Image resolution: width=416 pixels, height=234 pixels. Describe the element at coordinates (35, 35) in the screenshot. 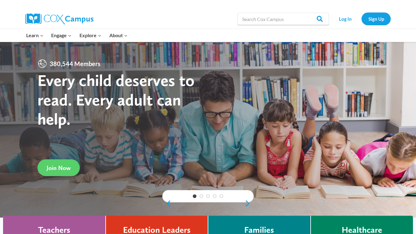

I see `span: Learn` at that location.